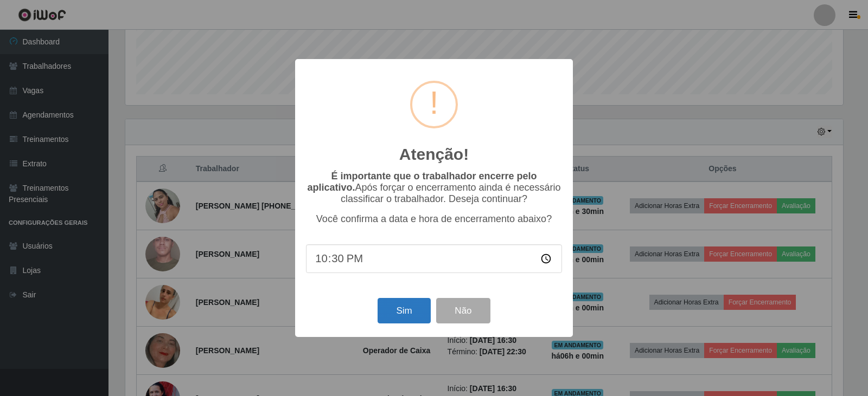 This screenshot has width=868, height=396. I want to click on p: Após forçar o encerramento ainda é necessário classificar o trabalhador. Deseja continuar?, so click(434, 188).